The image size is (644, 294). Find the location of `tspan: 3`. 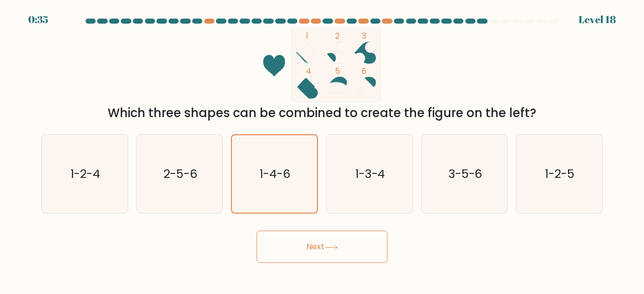

tspan: 3 is located at coordinates (364, 35).